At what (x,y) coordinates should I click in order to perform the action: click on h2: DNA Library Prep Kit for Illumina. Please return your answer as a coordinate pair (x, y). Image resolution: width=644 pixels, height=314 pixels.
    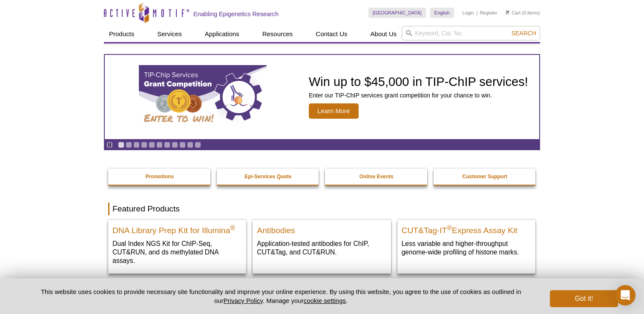
    Looking at the image, I should click on (178, 228).